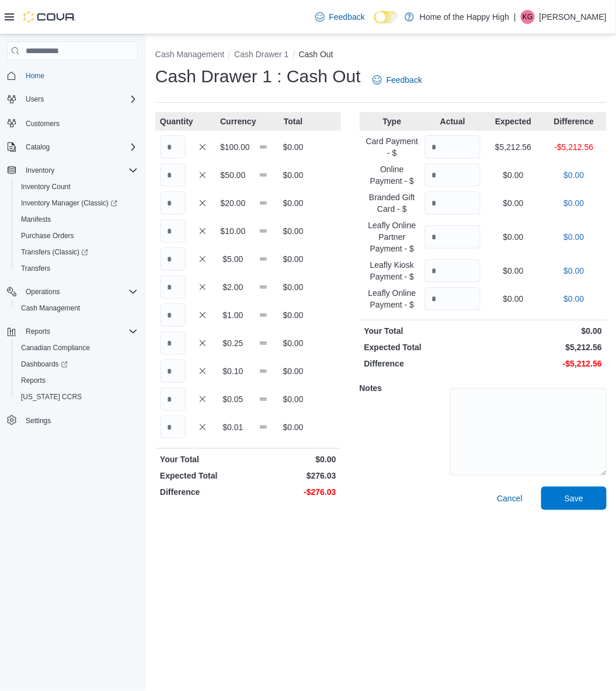 The width and height of the screenshot is (616, 691). Describe the element at coordinates (393, 121) in the screenshot. I see `p: Type` at that location.